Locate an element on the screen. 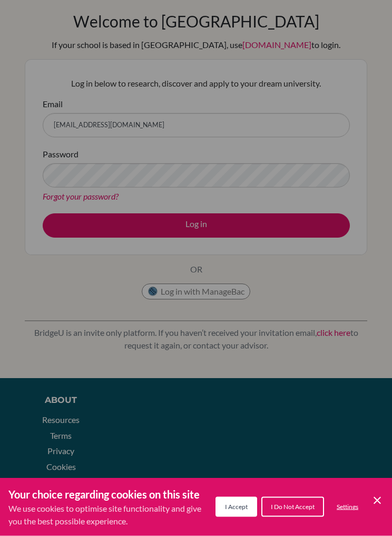 The width and height of the screenshot is (392, 536). h3: Your choice regarding cookies on this site is located at coordinates (112, 494).